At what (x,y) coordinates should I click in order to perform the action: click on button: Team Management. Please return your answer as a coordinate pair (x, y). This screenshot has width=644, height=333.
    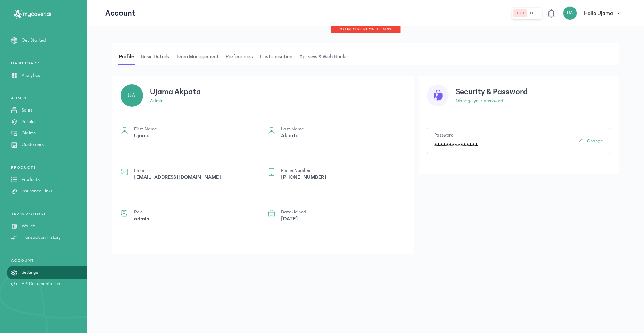
    Looking at the image, I should click on (199, 57).